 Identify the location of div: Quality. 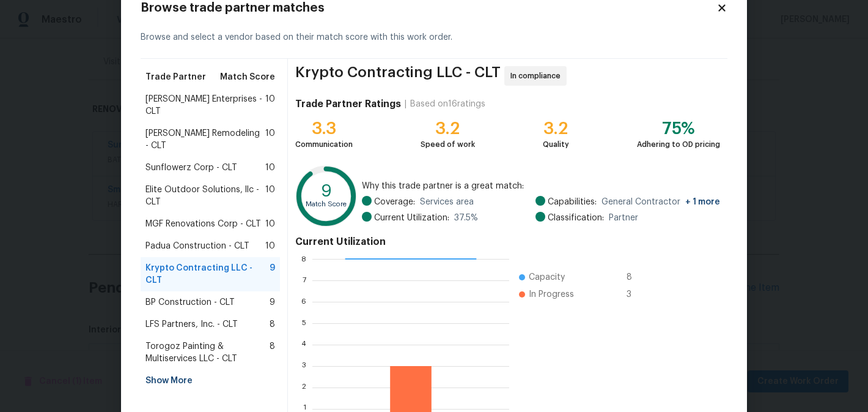
(555, 144).